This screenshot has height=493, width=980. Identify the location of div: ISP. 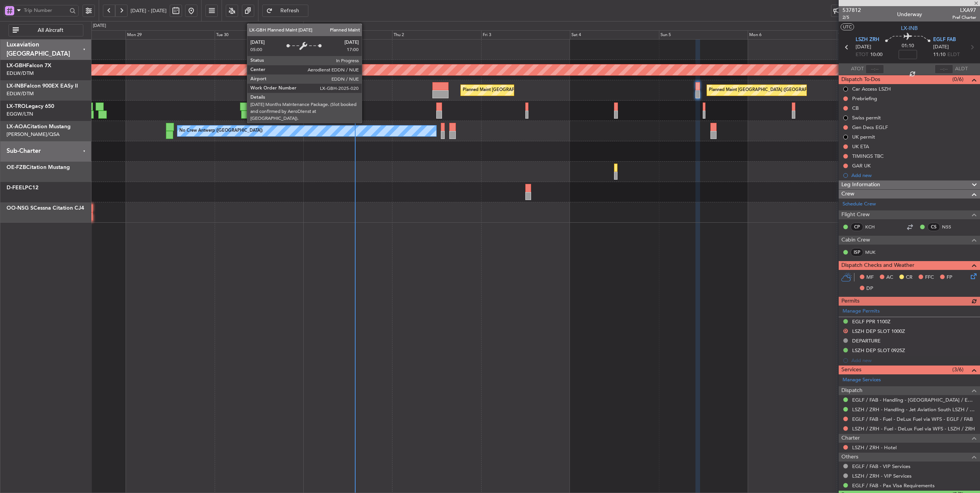
(857, 253).